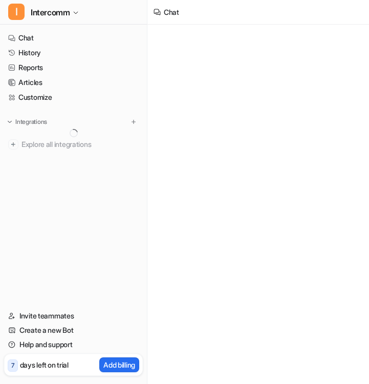  What do you see at coordinates (73, 82) in the screenshot?
I see `a: Articles` at bounding box center [73, 82].